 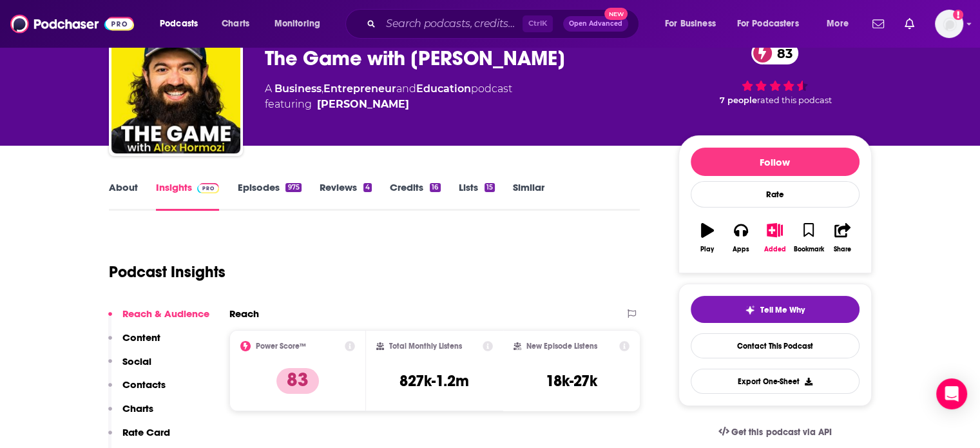 What do you see at coordinates (740, 249) in the screenshot?
I see `div: Apps` at bounding box center [740, 249].